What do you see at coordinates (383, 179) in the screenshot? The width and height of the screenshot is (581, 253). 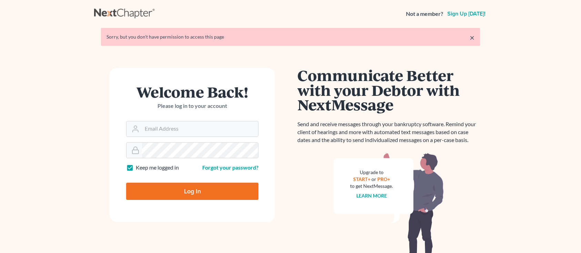 I see `a: PRO+` at bounding box center [383, 179].